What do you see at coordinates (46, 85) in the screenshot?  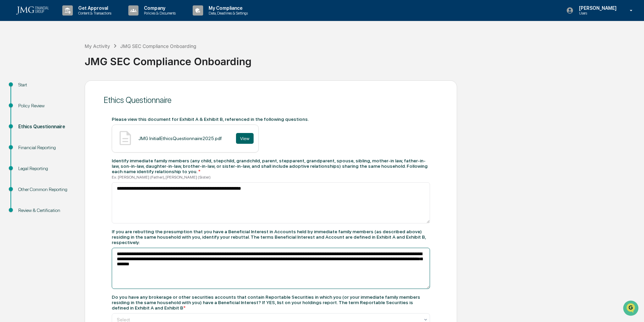 I see `div: Start` at bounding box center [46, 85].